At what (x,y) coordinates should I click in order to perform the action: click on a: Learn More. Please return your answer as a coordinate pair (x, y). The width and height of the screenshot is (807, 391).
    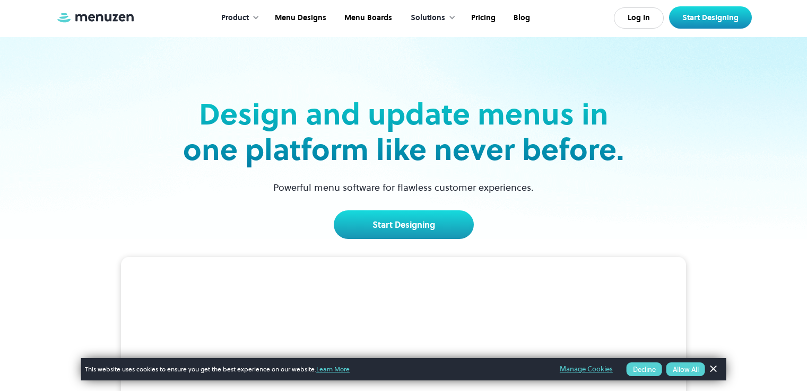
    Looking at the image, I should click on (332, 369).